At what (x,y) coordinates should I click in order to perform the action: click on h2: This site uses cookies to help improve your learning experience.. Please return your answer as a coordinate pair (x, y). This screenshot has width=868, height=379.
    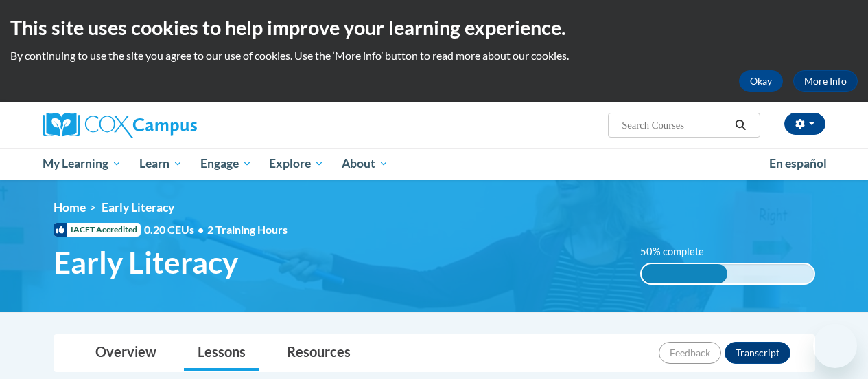
    Looking at the image, I should click on (434, 28).